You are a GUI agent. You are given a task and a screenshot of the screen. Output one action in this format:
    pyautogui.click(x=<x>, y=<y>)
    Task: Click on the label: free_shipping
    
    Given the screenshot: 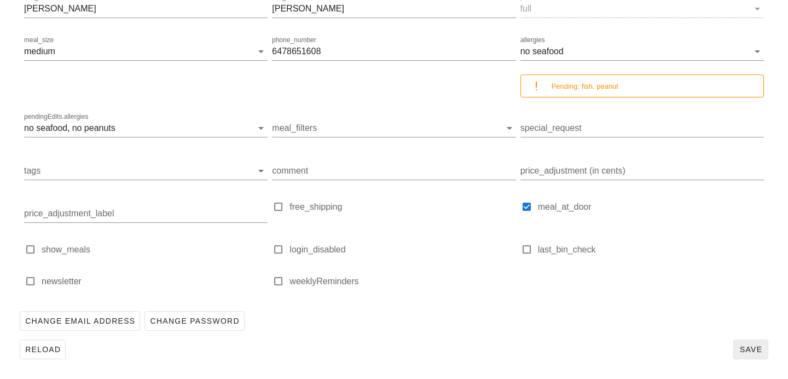 What is the action you would take?
    pyautogui.click(x=402, y=207)
    